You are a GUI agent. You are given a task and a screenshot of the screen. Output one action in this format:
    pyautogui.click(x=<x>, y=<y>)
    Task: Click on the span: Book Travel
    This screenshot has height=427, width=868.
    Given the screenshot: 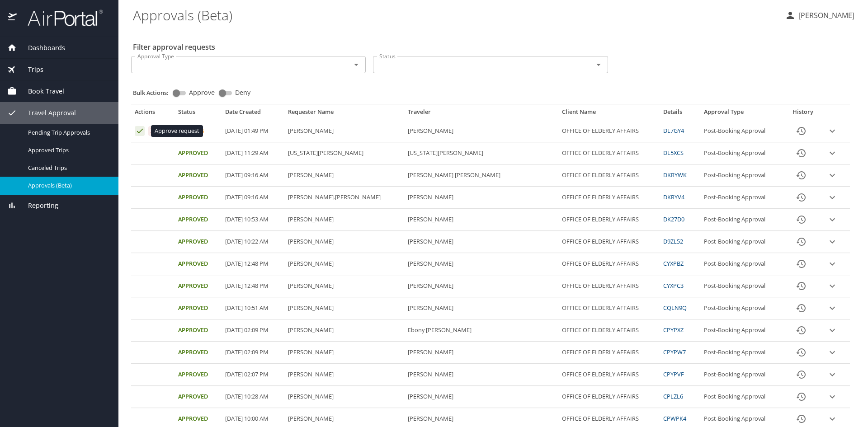 What is the action you would take?
    pyautogui.click(x=40, y=91)
    